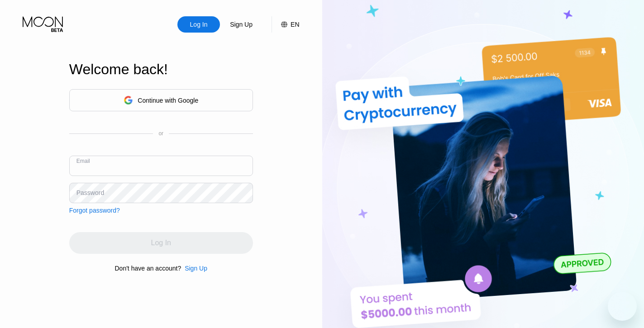  Describe the element at coordinates (199, 25) in the screenshot. I see `div: Log In` at that location.